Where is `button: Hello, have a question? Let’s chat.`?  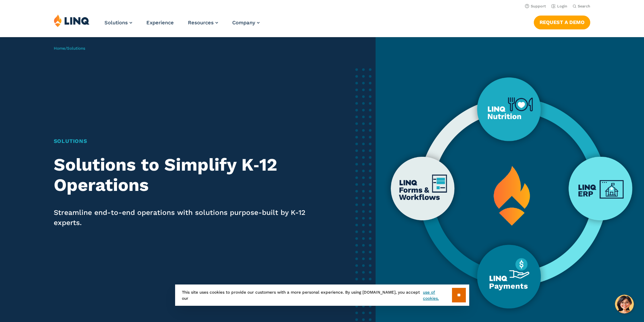 button: Hello, have a question? Let’s chat. is located at coordinates (625, 304).